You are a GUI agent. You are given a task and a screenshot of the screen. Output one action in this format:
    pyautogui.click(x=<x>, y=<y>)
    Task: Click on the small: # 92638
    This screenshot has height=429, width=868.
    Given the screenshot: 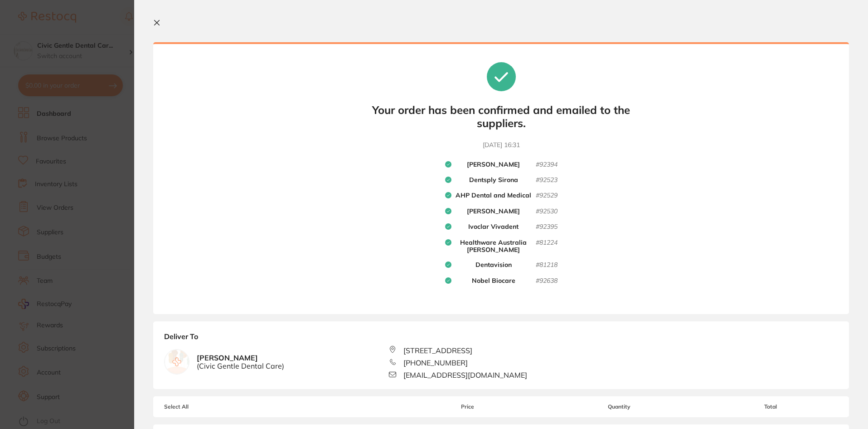 What is the action you would take?
    pyautogui.click(x=547, y=281)
    